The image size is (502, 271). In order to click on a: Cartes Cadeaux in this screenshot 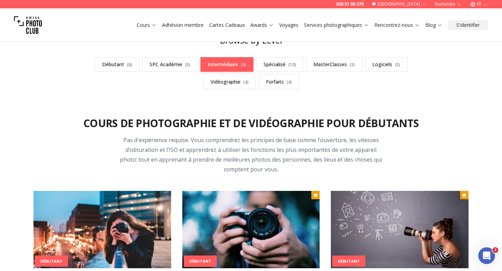, I will do `click(227, 25)`.